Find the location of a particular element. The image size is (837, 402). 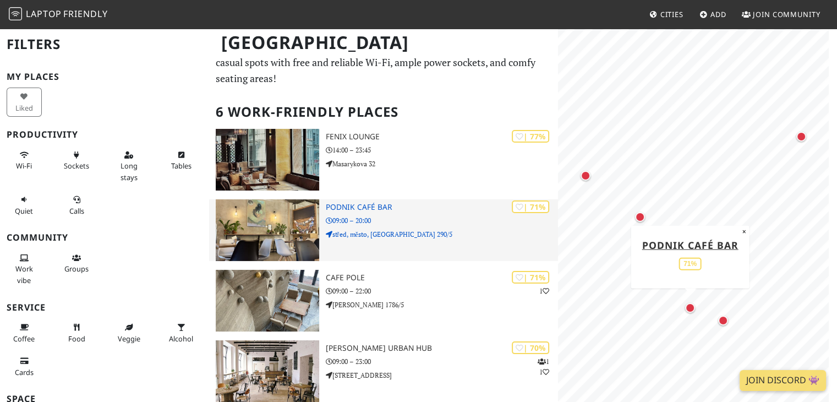

p: 1 1 is located at coordinates (543, 366).